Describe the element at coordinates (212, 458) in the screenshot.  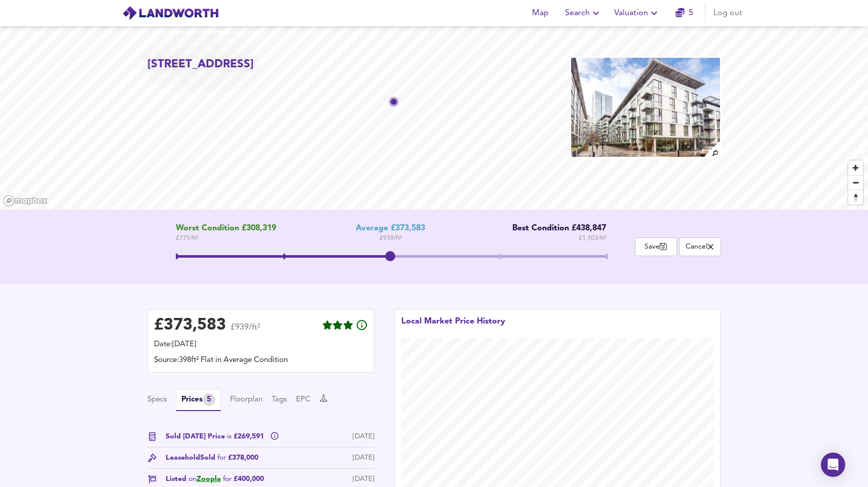
I see `div: Leasehold` at that location.